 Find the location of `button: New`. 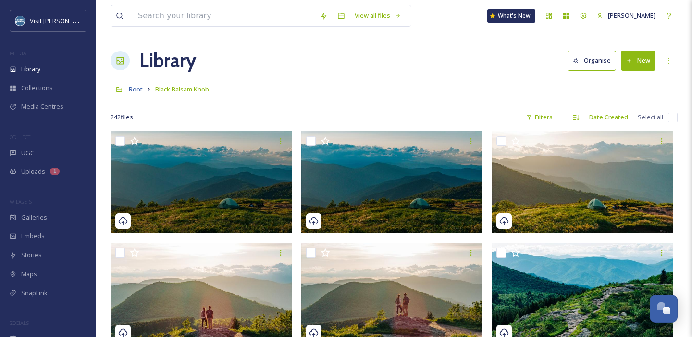

button: New is located at coordinates (639, 60).